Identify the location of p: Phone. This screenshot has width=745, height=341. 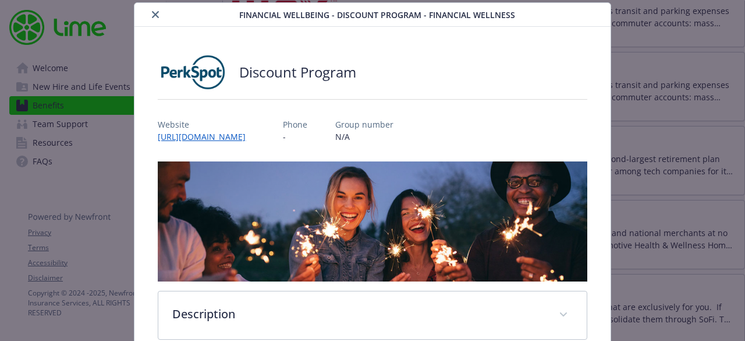
(295, 124).